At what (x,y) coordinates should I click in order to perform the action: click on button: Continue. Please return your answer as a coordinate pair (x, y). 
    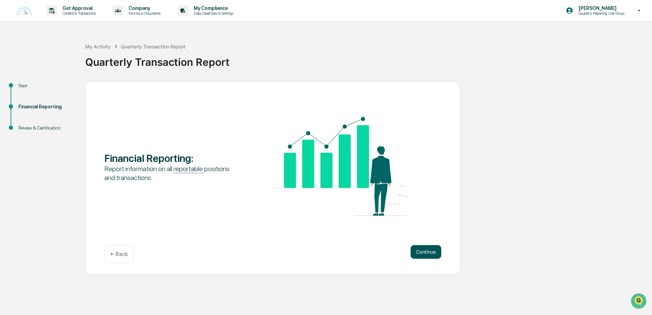
    Looking at the image, I should click on (426, 252).